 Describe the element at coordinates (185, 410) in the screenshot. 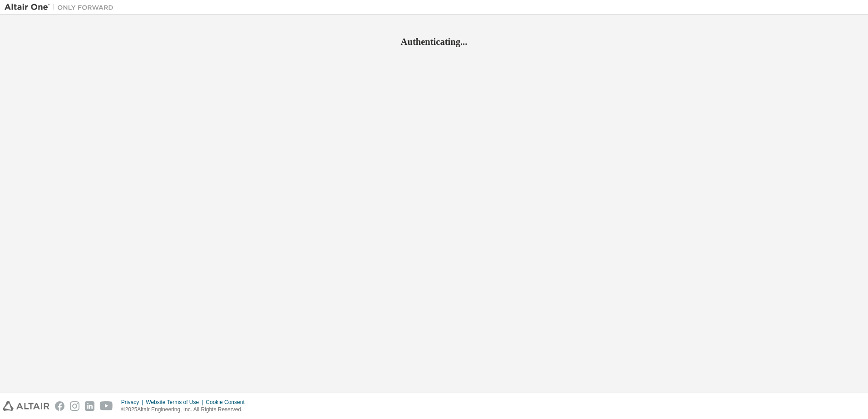

I see `p: © 2025 Altair Engineering, Inc. All Rights Reserved.` at that location.